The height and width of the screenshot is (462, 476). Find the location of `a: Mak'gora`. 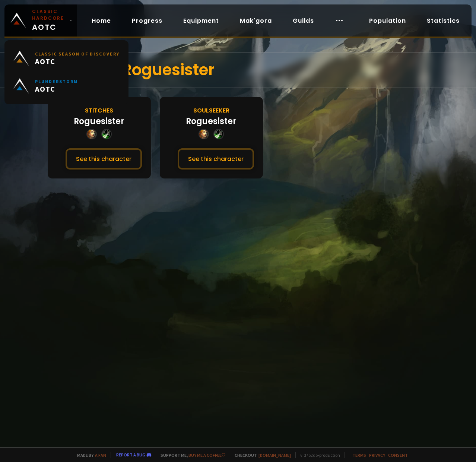

a: Mak'gora is located at coordinates (256, 21).